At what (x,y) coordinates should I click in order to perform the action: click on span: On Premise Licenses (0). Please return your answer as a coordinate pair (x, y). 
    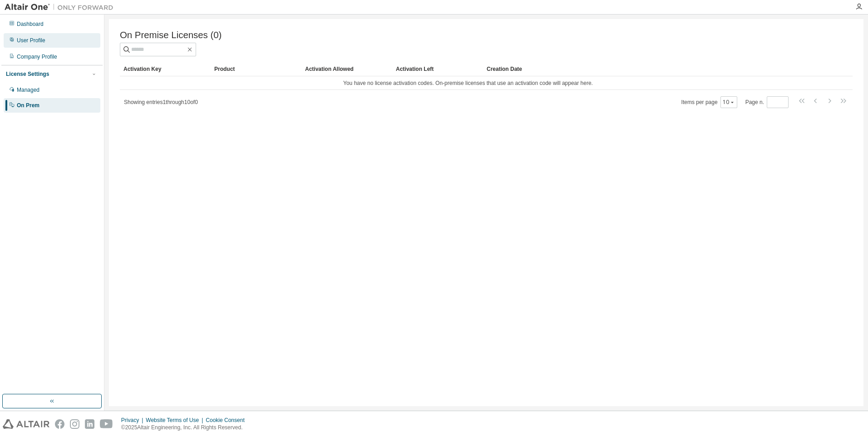
    Looking at the image, I should click on (171, 35).